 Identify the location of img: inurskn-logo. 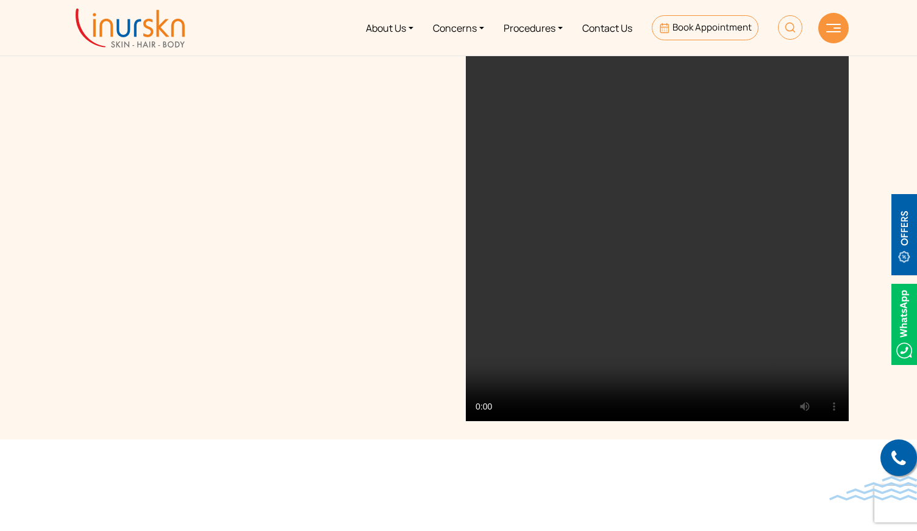
(130, 28).